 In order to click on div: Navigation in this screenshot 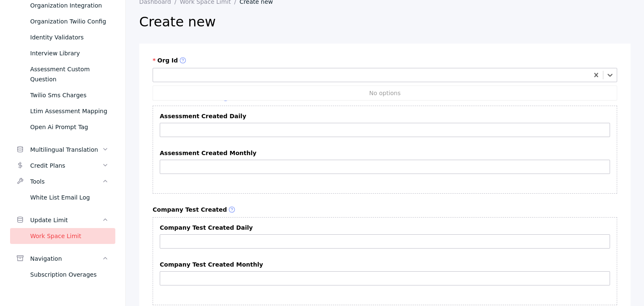, I will do `click(65, 259)`.